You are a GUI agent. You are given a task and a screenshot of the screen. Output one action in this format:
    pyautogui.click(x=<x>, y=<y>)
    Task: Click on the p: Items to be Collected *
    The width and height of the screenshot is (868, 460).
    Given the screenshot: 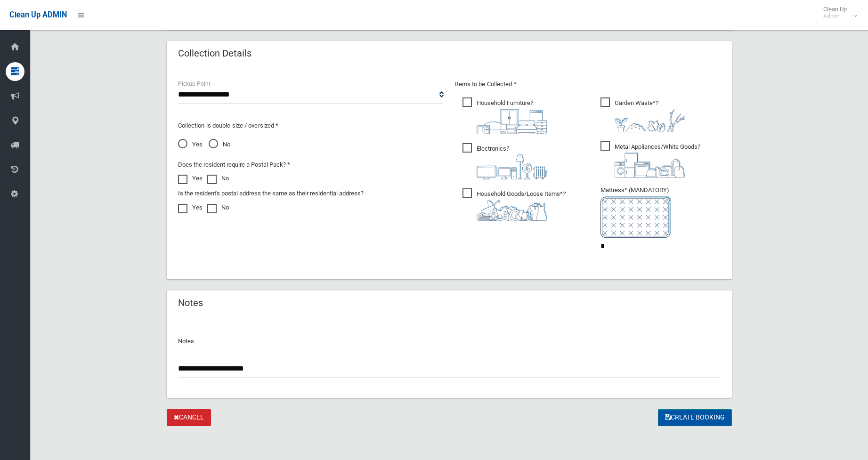 What is the action you would take?
    pyautogui.click(x=588, y=85)
    